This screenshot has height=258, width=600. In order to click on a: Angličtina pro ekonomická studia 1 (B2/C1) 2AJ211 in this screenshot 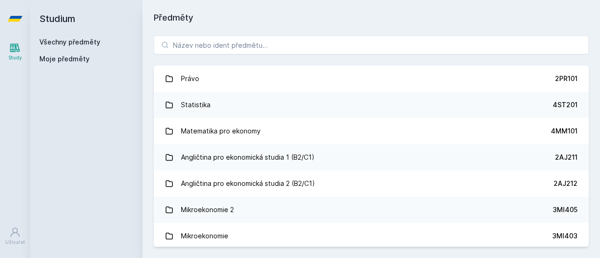, I will do `click(371, 157)`.